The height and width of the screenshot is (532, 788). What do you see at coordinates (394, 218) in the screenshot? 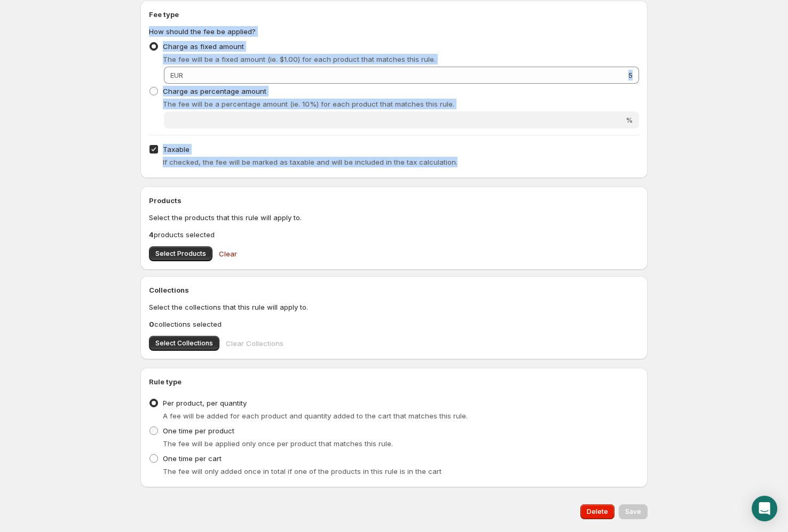
I see `p: Select the products that this rule will apply to.` at bounding box center [394, 218].